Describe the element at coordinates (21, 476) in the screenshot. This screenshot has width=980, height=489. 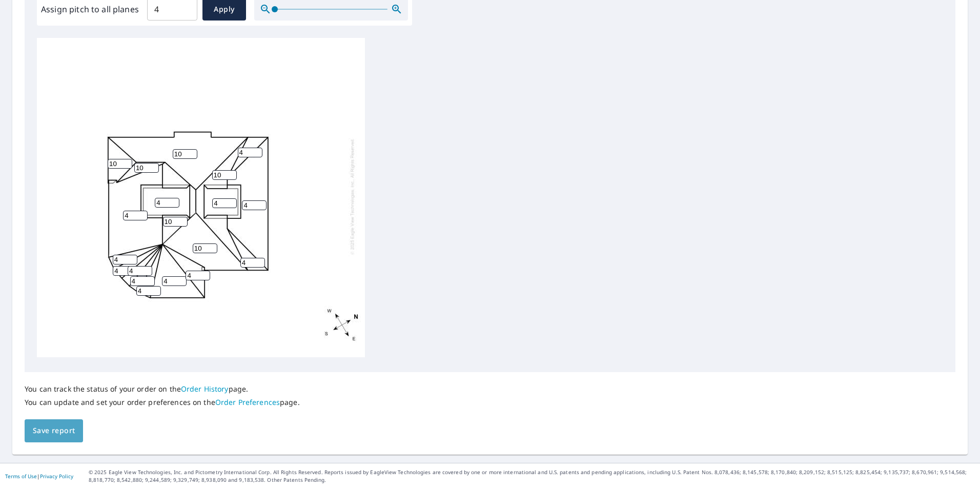
I see `a: Terms of Use` at that location.